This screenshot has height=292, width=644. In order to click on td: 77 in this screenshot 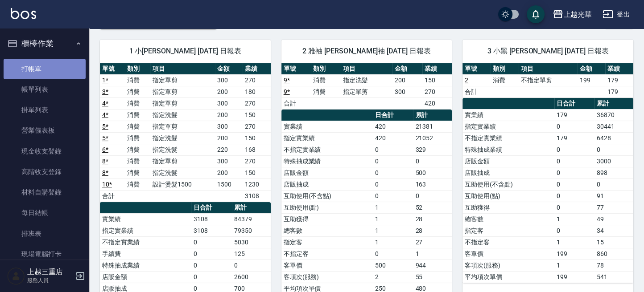, I will do `click(614, 207)`.